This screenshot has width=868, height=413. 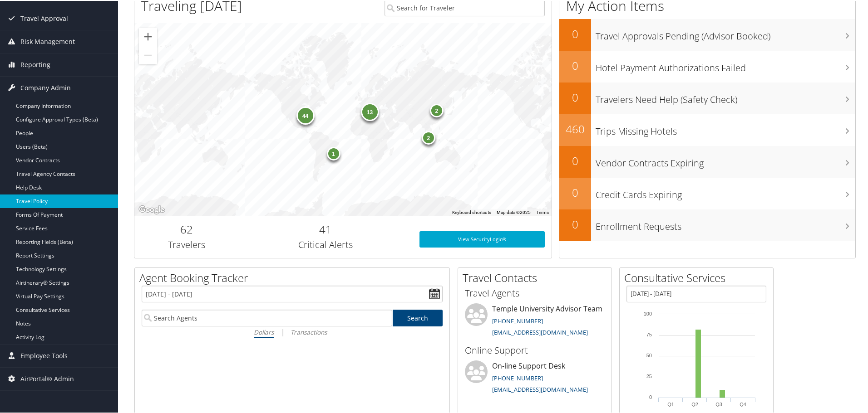 What do you see at coordinates (264, 331) in the screenshot?
I see `i: Dollars` at bounding box center [264, 331].